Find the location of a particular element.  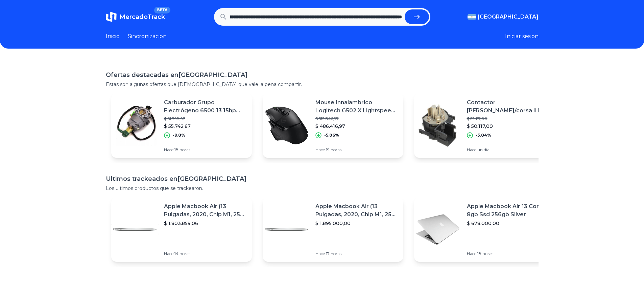

p: $ 678.000,00 is located at coordinates (508, 224).